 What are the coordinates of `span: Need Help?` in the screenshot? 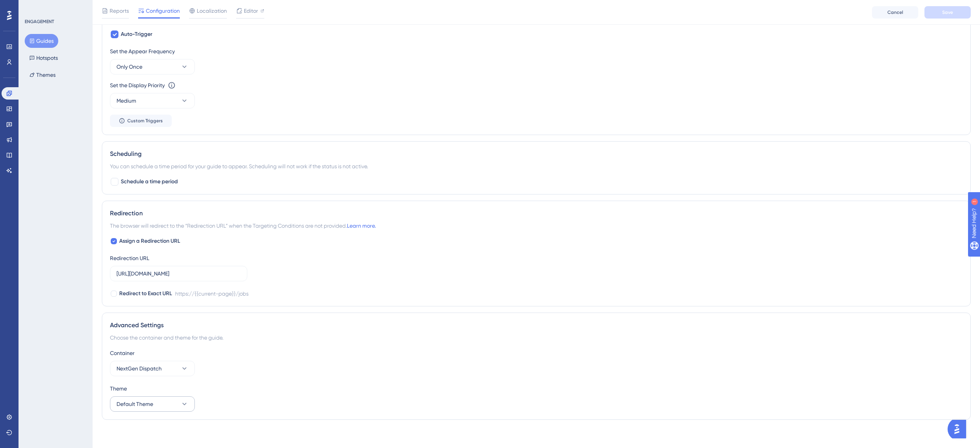 It's located at (33, 6).